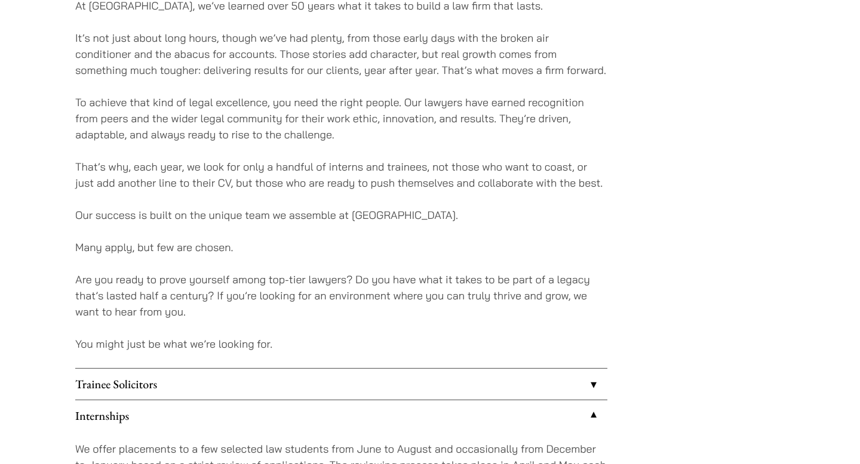 Image resolution: width=860 pixels, height=464 pixels. Describe the element at coordinates (341, 416) in the screenshot. I see `a: Internships` at that location.